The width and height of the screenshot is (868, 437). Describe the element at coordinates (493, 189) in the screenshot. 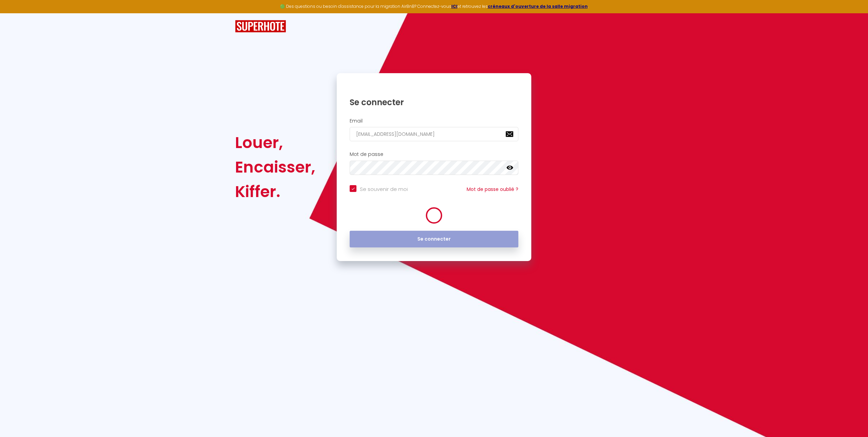

I see `a: Mot de passe oublié ?` at that location.